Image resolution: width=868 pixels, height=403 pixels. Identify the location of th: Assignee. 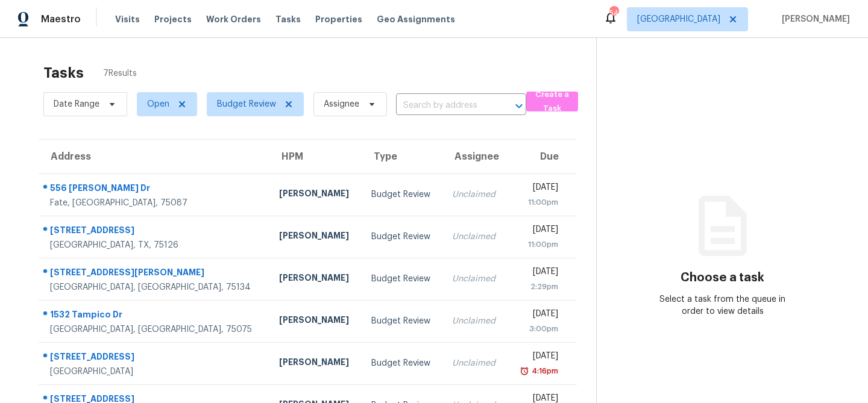
(475, 157).